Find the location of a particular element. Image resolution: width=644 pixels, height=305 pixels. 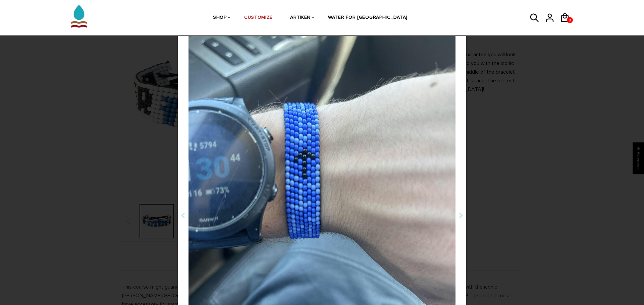

button: Next is located at coordinates (461, 215).